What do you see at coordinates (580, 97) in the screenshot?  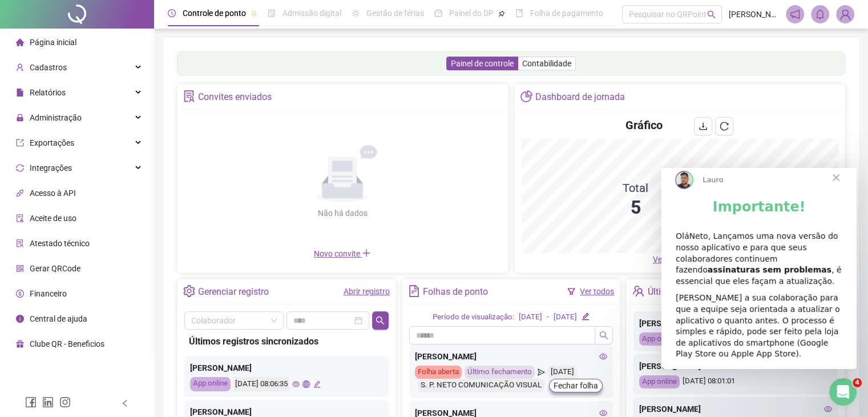 I see `div: Dashboard de jornada` at bounding box center [580, 97].